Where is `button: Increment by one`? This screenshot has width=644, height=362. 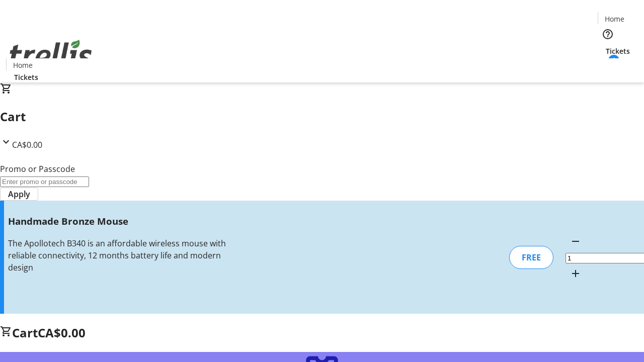
button: Increment by one is located at coordinates (576, 274).